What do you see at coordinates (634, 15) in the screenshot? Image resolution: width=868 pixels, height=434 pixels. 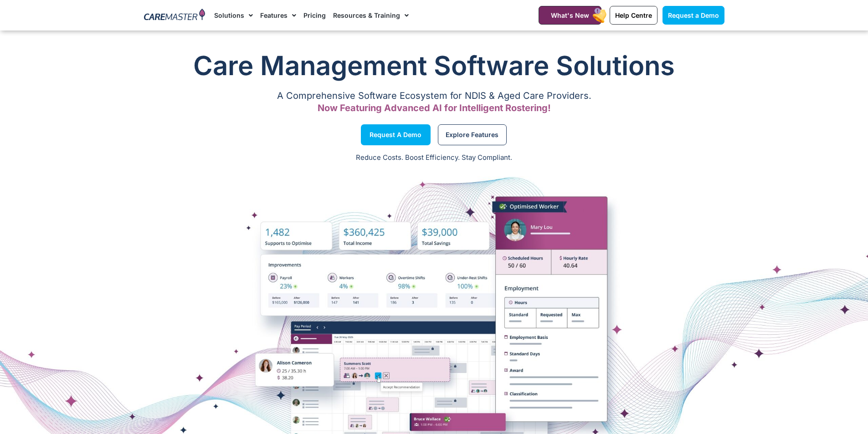 I see `span: Help Centre` at bounding box center [634, 15].